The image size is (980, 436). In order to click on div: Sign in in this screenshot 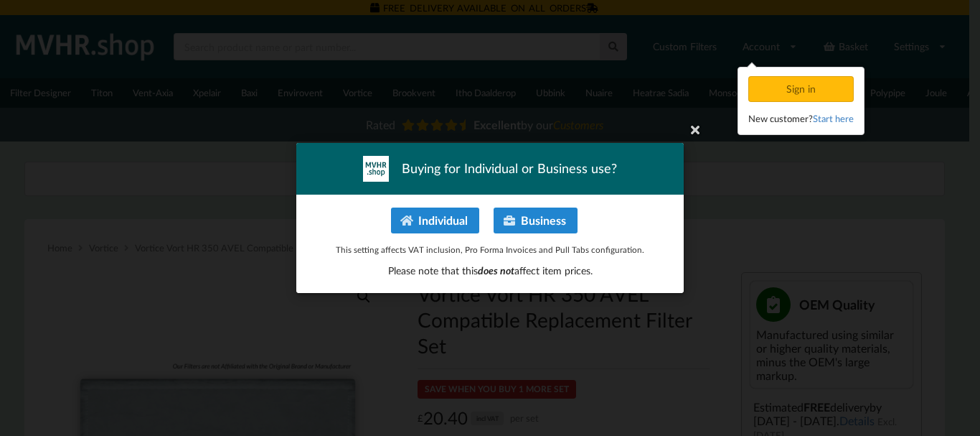, I will do `click(801, 89)`.